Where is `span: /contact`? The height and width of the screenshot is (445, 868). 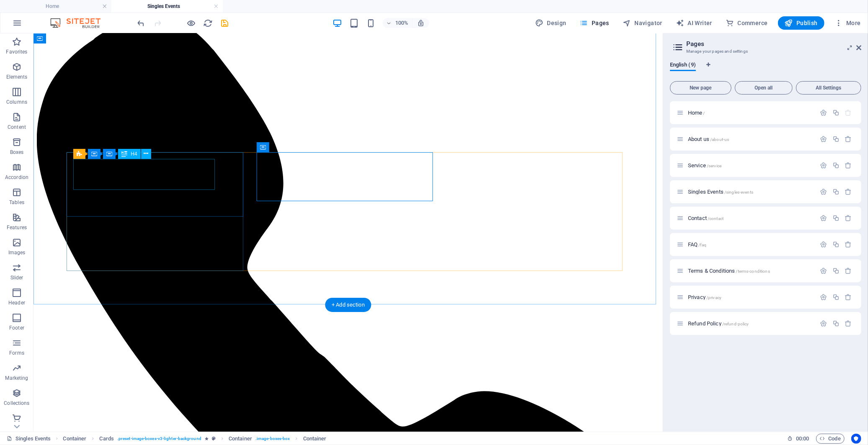 span: /contact is located at coordinates (715, 218).